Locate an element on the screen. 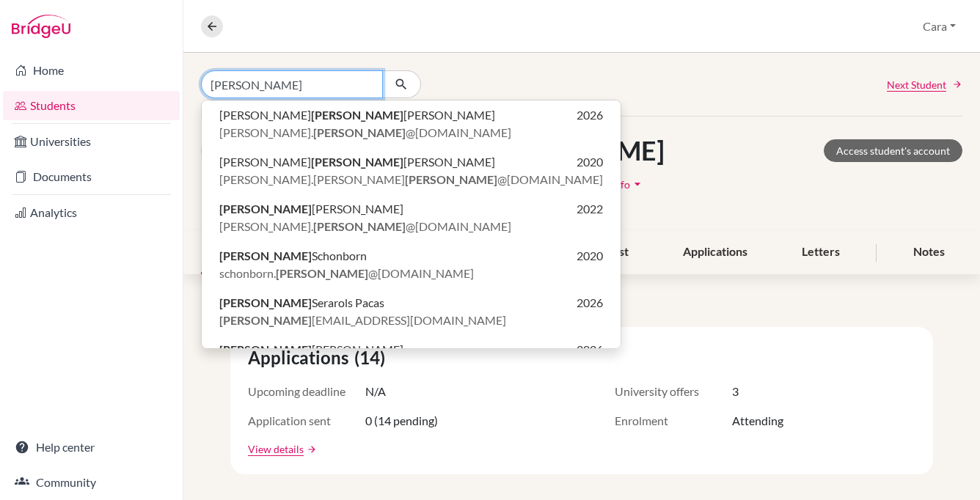 Image resolution: width=980 pixels, height=500 pixels. span: Upcoming deadline is located at coordinates (306, 392).